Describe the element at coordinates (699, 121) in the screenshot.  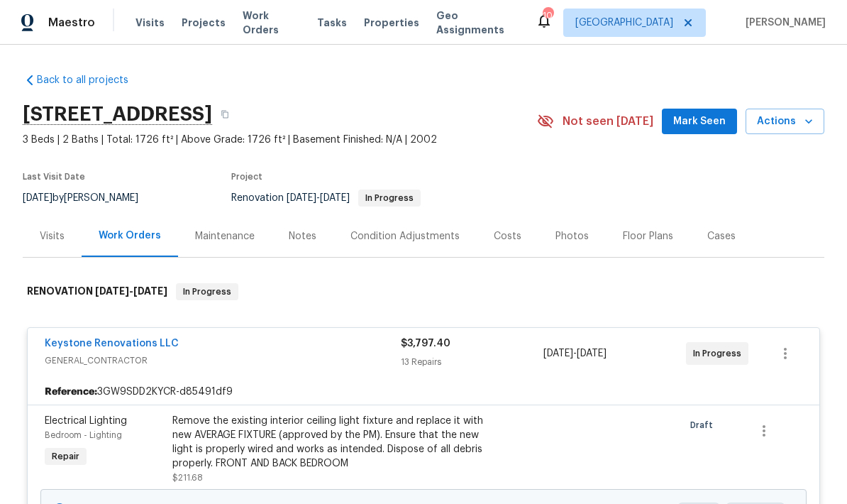
I see `button: Mark Seen` at that location.